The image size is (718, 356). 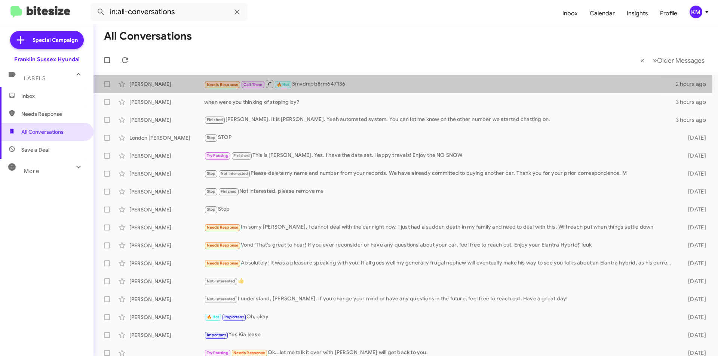 What do you see at coordinates (693, 84) in the screenshot?
I see `div: 2 hours ago` at bounding box center [693, 84].